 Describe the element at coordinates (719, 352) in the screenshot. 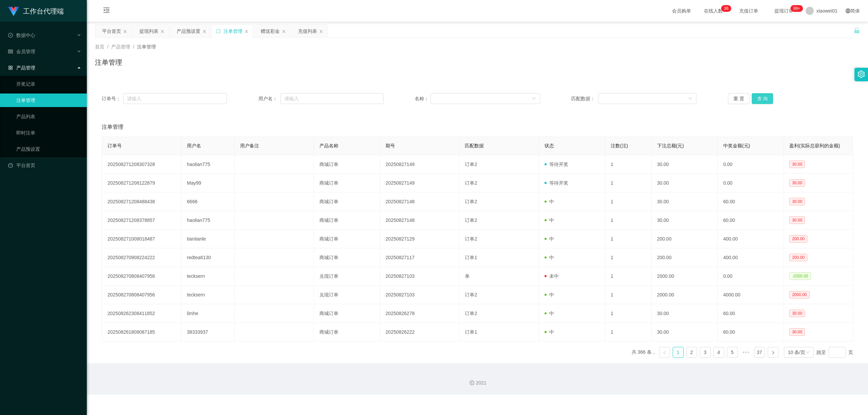

I see `a: 4` at that location.